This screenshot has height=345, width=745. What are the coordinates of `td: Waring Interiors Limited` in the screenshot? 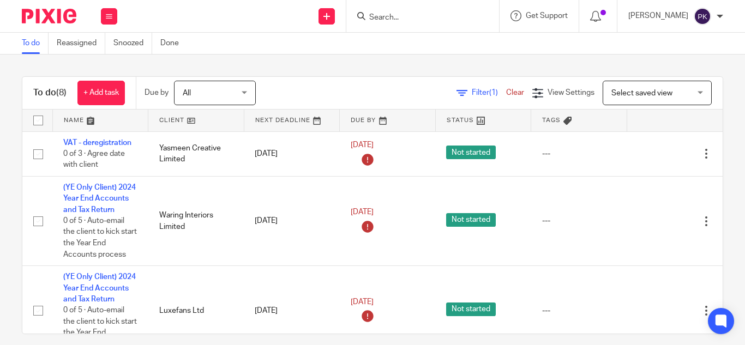 It's located at (196, 221).